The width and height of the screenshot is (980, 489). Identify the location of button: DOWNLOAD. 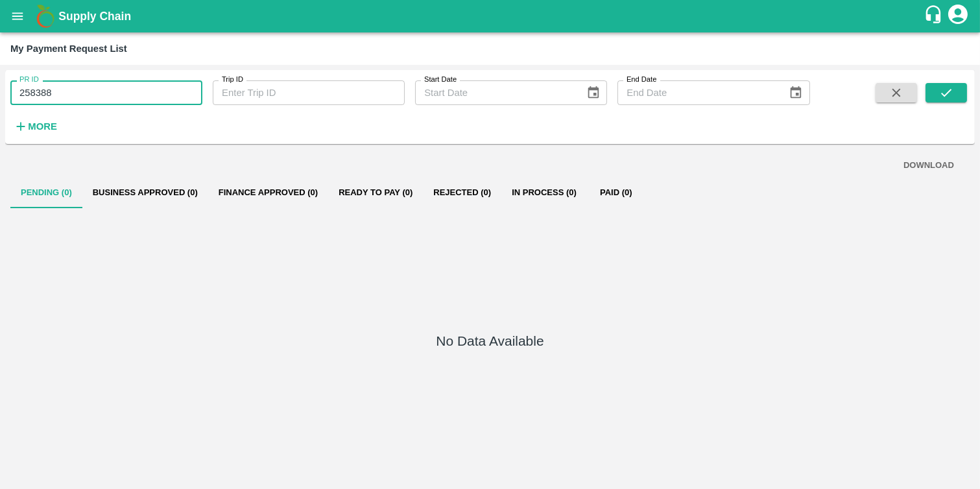
(928, 165).